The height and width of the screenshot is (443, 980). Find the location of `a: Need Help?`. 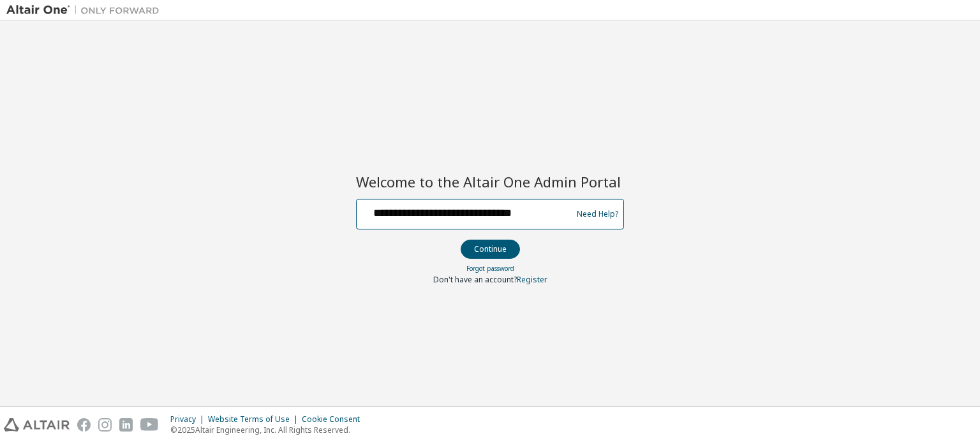

a: Need Help? is located at coordinates (597, 214).